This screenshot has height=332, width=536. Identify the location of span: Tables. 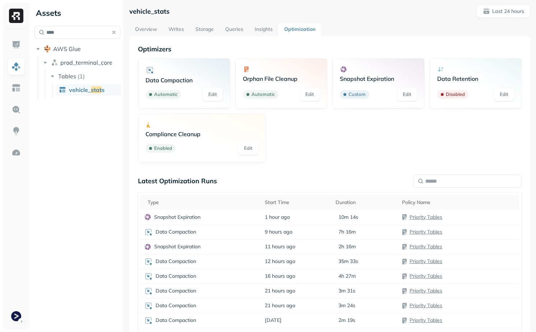
(67, 76).